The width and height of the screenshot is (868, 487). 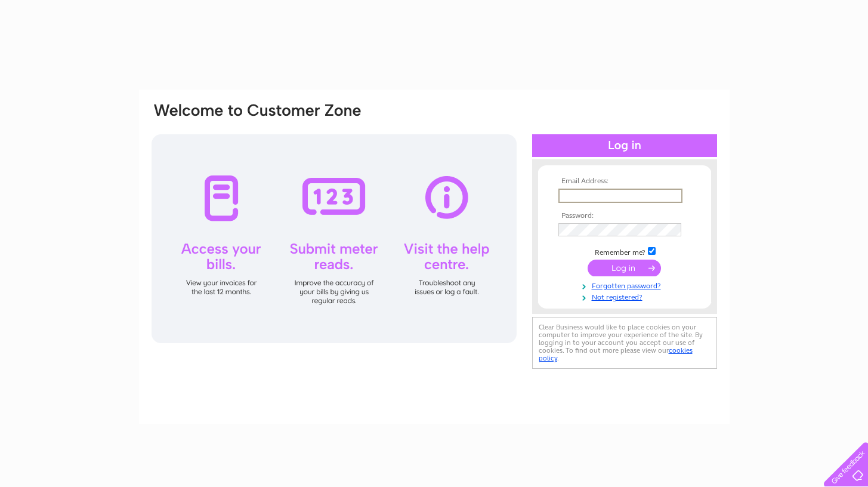 What do you see at coordinates (626, 284) in the screenshot?
I see `a: Forgotten password?` at bounding box center [626, 284].